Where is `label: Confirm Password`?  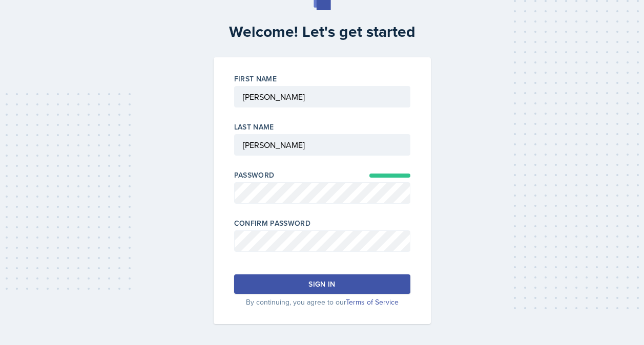 label: Confirm Password is located at coordinates (272, 223).